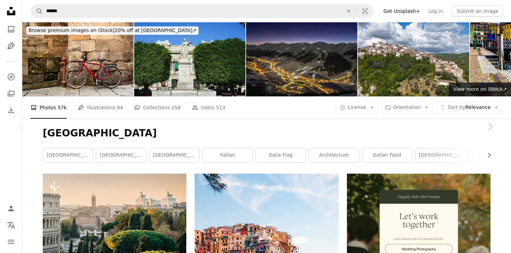 The image size is (511, 253). What do you see at coordinates (348, 11) in the screenshot?
I see `button: Clear` at bounding box center [348, 11].